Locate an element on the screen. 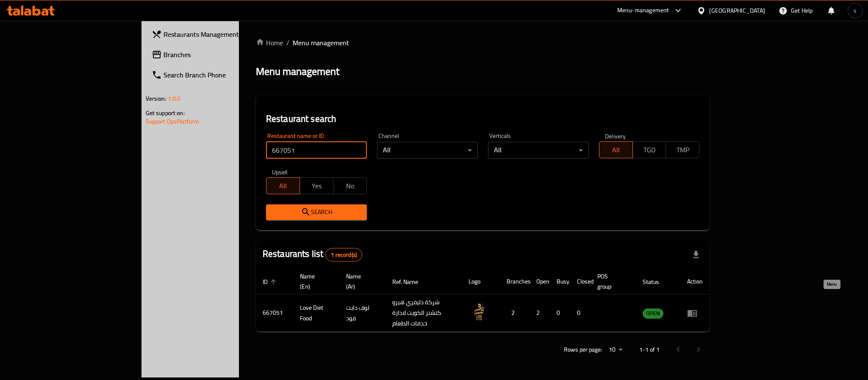  div: Menu-management is located at coordinates (643, 11).